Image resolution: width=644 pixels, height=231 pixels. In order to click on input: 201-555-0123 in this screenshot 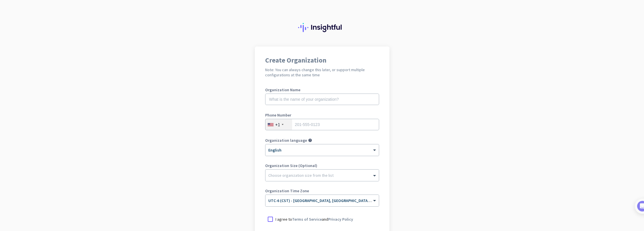, I will do `click(322, 125)`.